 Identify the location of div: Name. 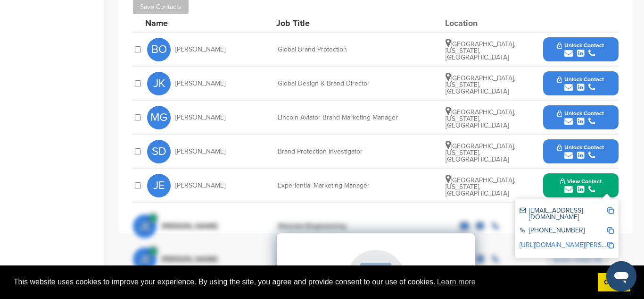
(197, 23).